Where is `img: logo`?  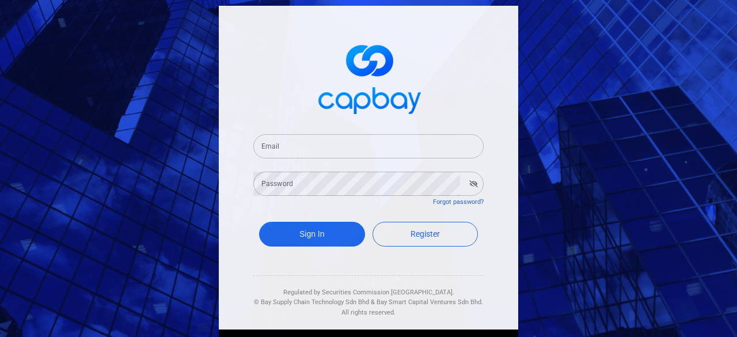 img: logo is located at coordinates (369, 77).